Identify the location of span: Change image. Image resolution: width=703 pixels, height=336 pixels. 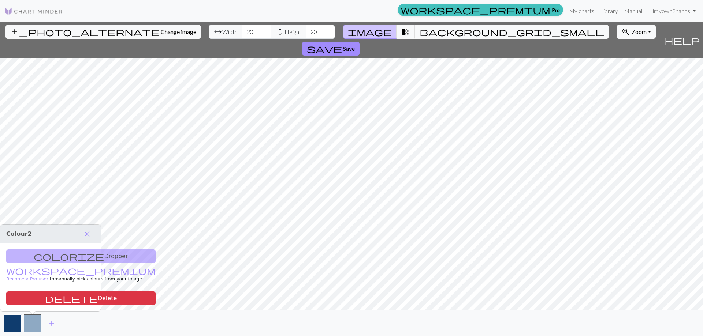
(178, 31).